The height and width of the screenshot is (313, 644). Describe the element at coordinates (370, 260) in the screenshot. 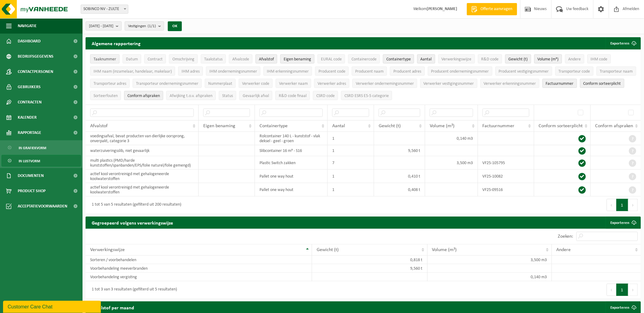

I see `td: 0,818 t` at that location.